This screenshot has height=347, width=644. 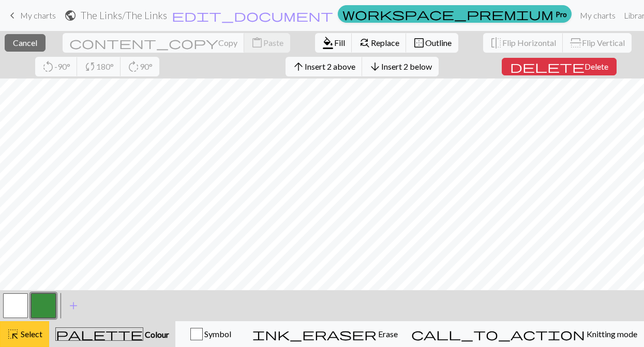 What do you see at coordinates (211, 334) in the screenshot?
I see `button: Symbol` at bounding box center [211, 334].